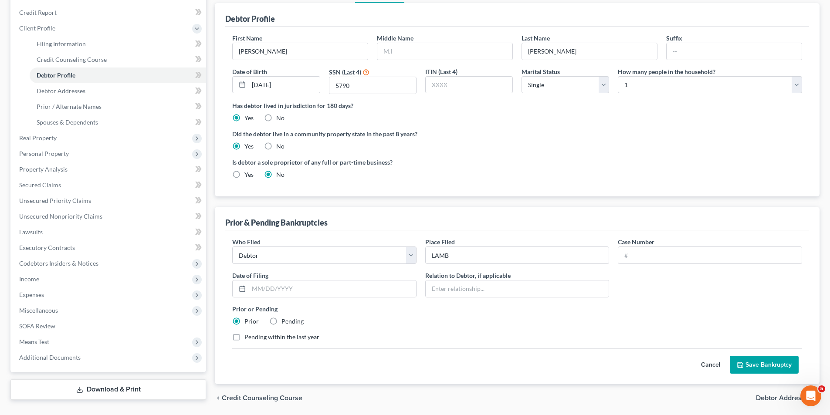 Image resolution: width=830 pixels, height=415 pixels. What do you see at coordinates (50, 357) in the screenshot?
I see `span: Additional Documents` at bounding box center [50, 357].